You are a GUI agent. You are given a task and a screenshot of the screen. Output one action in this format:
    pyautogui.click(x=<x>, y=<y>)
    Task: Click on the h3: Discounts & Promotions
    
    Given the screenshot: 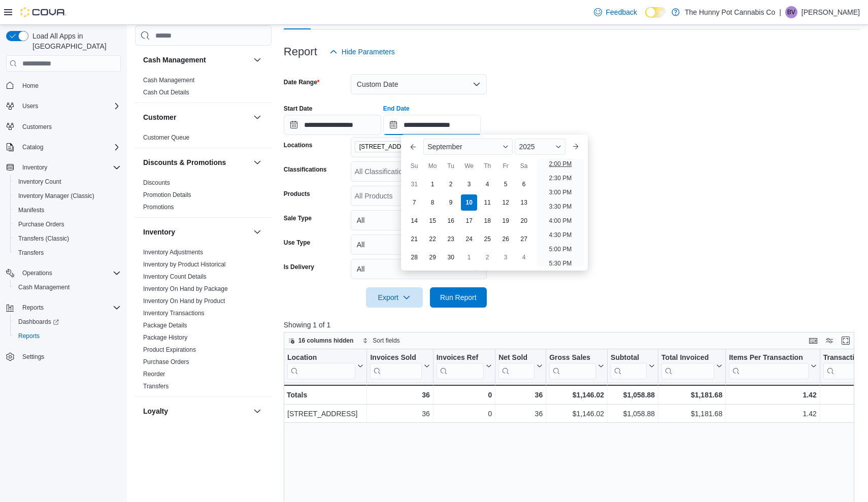 What is the action you would take?
    pyautogui.click(x=184, y=162)
    